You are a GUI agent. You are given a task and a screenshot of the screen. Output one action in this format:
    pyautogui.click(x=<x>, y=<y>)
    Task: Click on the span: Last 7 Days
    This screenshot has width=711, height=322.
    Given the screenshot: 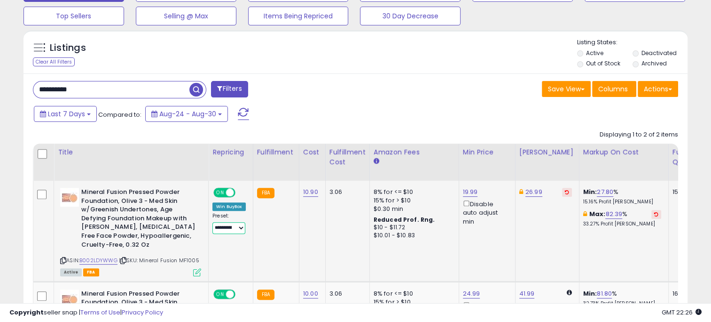 What is the action you would take?
    pyautogui.click(x=66, y=114)
    